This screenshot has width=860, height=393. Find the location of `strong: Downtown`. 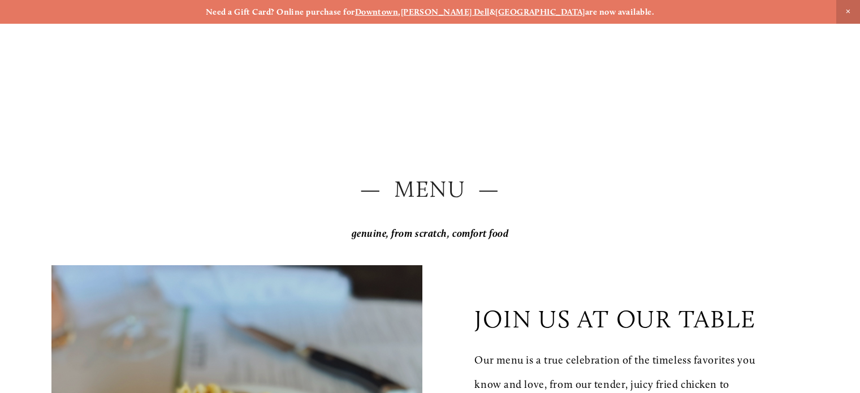

strong: Downtown is located at coordinates (377, 12).